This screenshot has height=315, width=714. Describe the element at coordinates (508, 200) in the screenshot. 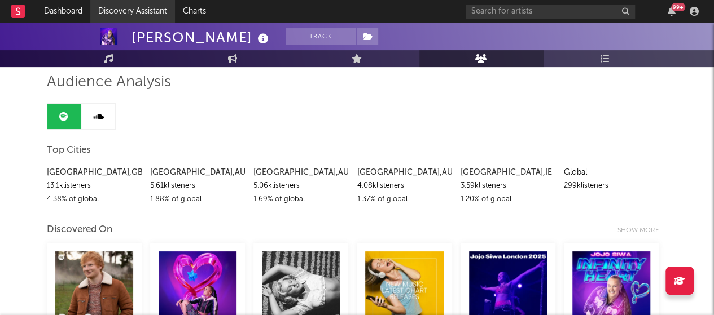

I see `div: 1.20 % of global` at that location.